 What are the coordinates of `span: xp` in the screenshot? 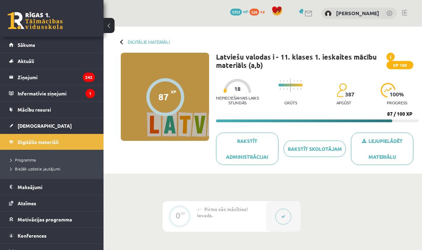 It's located at (262, 11).